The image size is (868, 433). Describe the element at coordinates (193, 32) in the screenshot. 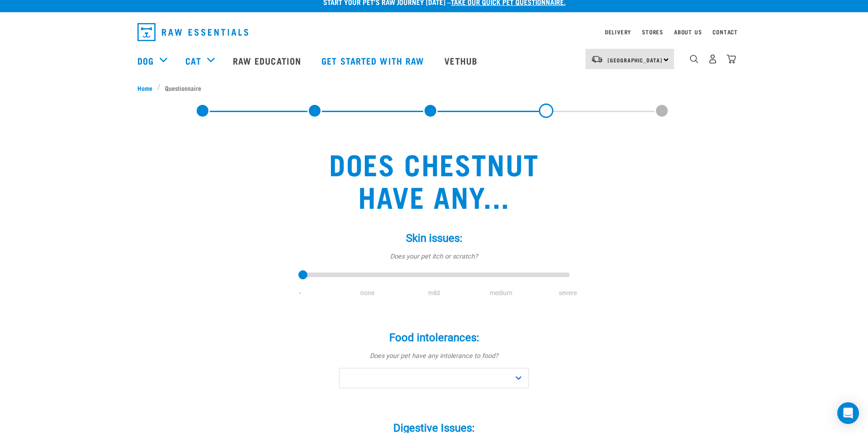

I see `img: Raw Essentials Logo` at that location.